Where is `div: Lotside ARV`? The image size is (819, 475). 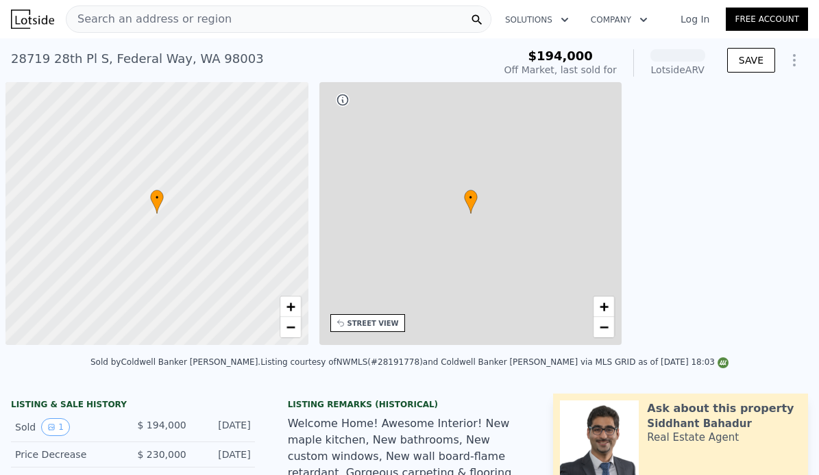
div: Lotside ARV is located at coordinates (677, 70).